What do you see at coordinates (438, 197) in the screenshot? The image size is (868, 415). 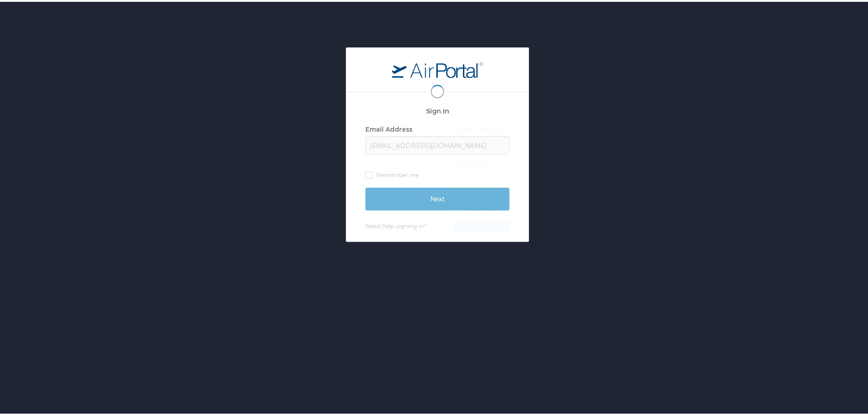 I see `input: Next` at bounding box center [438, 197].